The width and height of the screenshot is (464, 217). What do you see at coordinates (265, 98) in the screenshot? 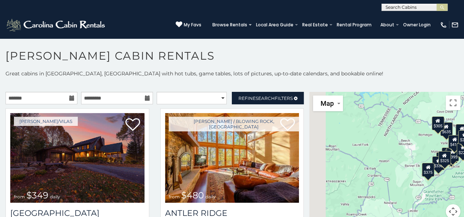
I see `span: Search` at bounding box center [265, 98].